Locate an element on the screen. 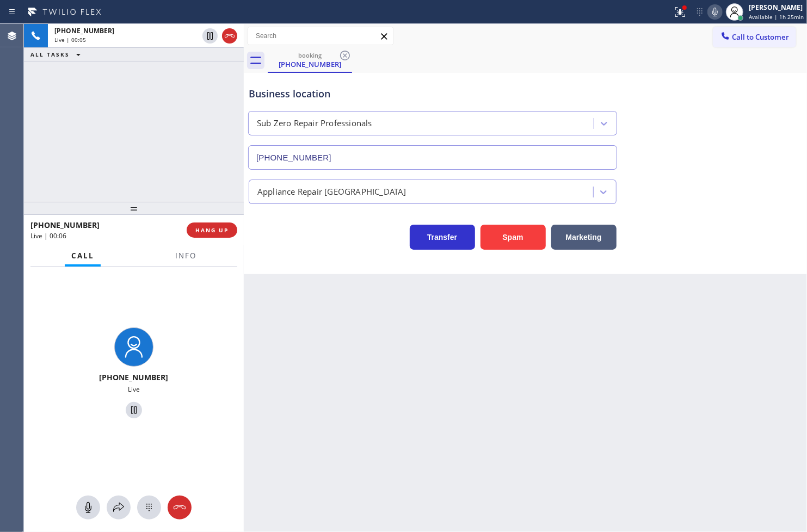 Image resolution: width=807 pixels, height=532 pixels. button: Open dialpad is located at coordinates (149, 507).